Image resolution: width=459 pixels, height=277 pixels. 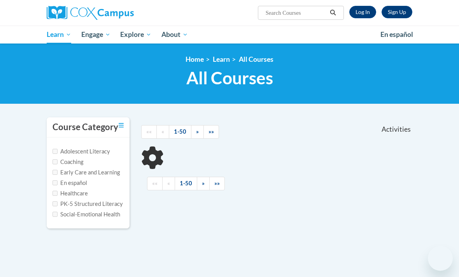 I want to click on a: About, so click(x=175, y=35).